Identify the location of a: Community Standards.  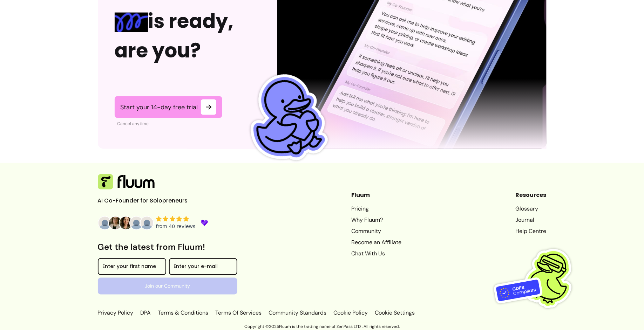
(298, 313).